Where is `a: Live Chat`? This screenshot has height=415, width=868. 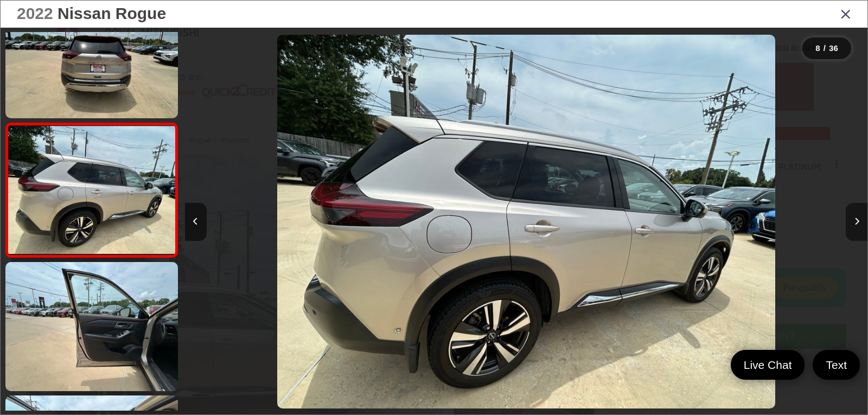 a: Live Chat is located at coordinates (768, 365).